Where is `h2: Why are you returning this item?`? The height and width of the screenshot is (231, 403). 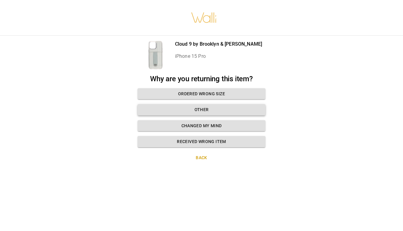
h2: Why are you returning this item? is located at coordinates (201, 79).